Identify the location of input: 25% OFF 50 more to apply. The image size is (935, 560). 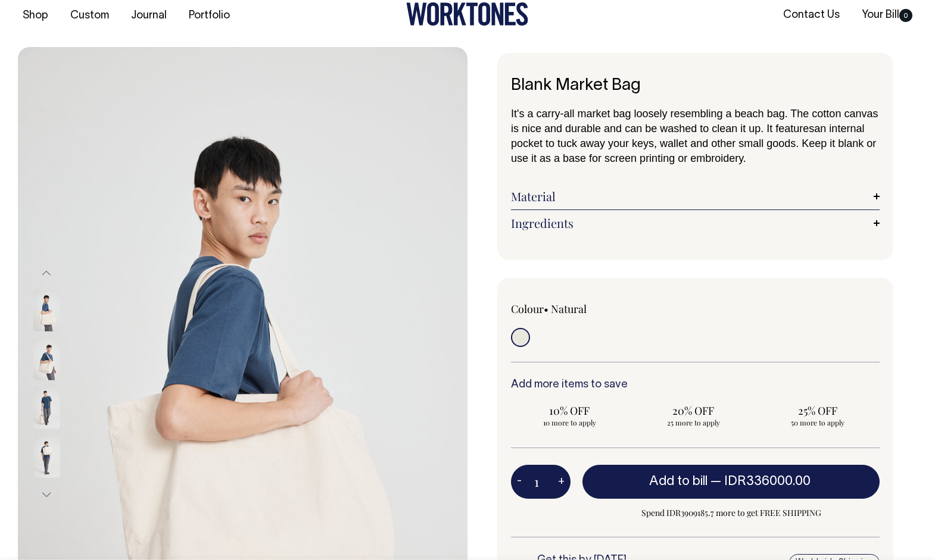
(818, 415).